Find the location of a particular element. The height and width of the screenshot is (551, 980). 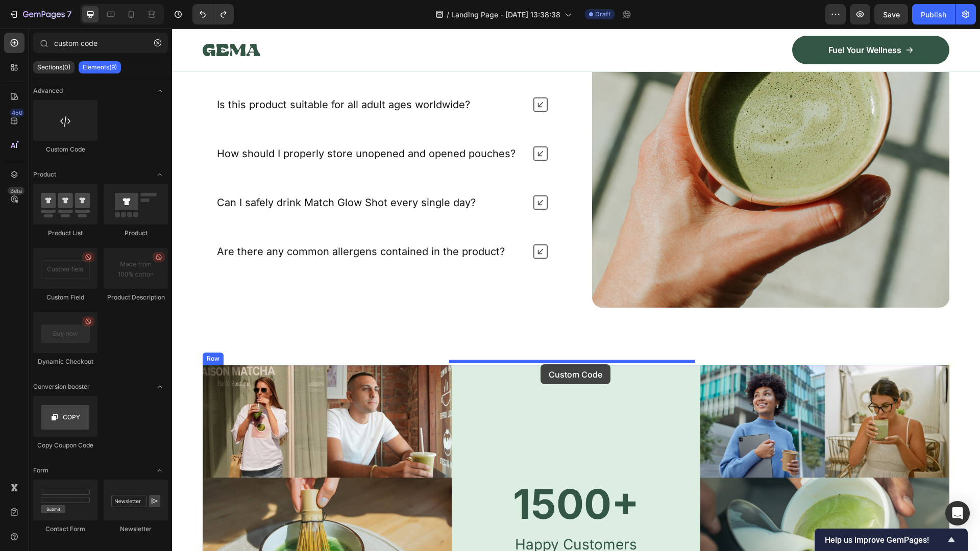

div: 450 is located at coordinates (17, 113).